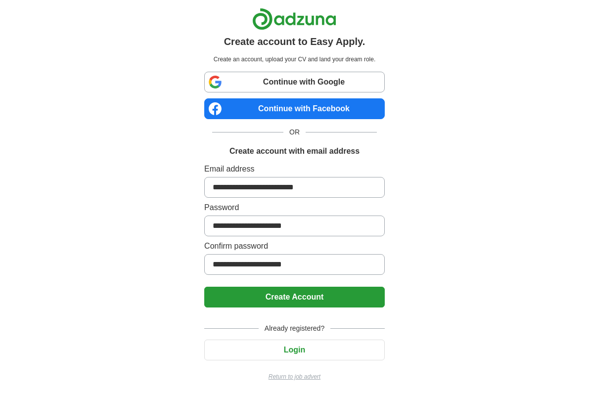 The image size is (589, 393). I want to click on a: Return to job advert, so click(294, 377).